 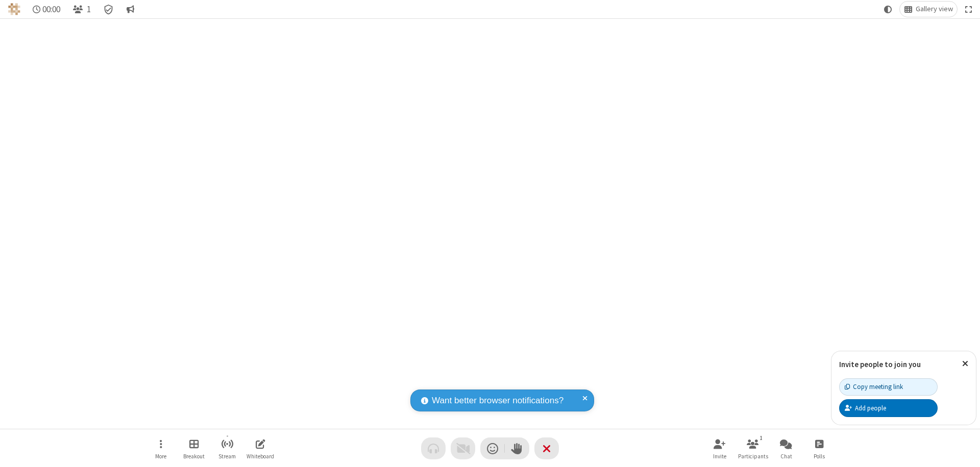 I want to click on button: Audio problem - check your Internet connection or call by phone, so click(x=433, y=449).